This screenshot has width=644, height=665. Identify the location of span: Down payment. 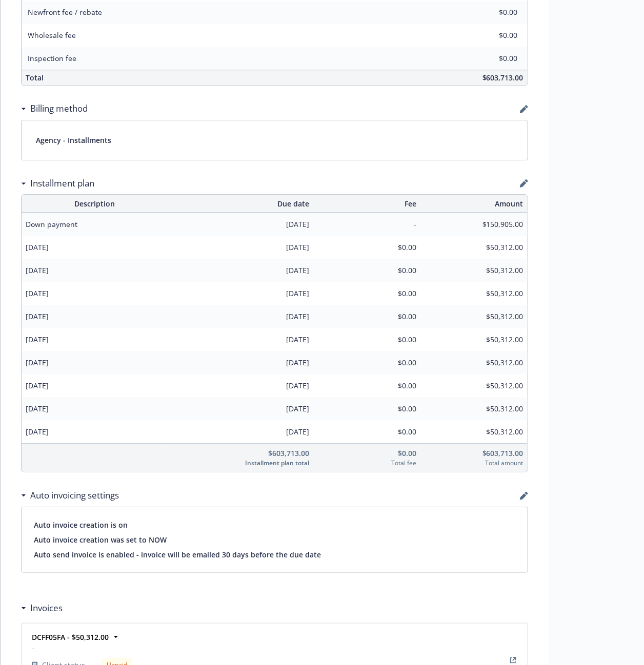
(95, 224).